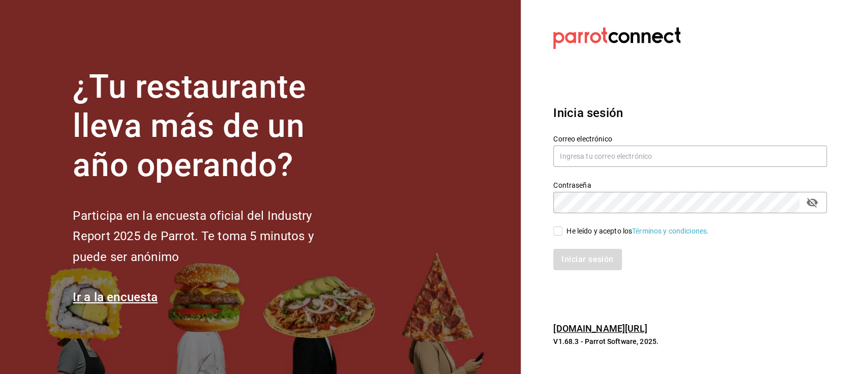  What do you see at coordinates (690, 341) in the screenshot?
I see `p: V1.68.3 - Parrot Software, 2025.` at bounding box center [690, 341].